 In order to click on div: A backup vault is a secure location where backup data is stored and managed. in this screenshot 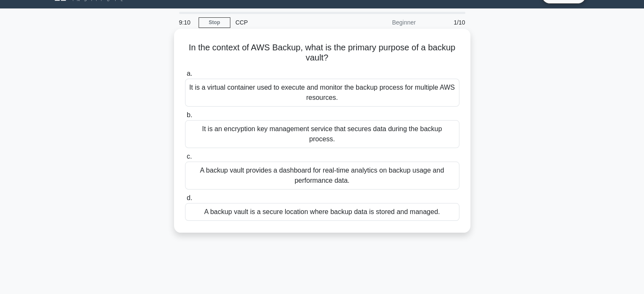, I will do `click(322, 212)`.